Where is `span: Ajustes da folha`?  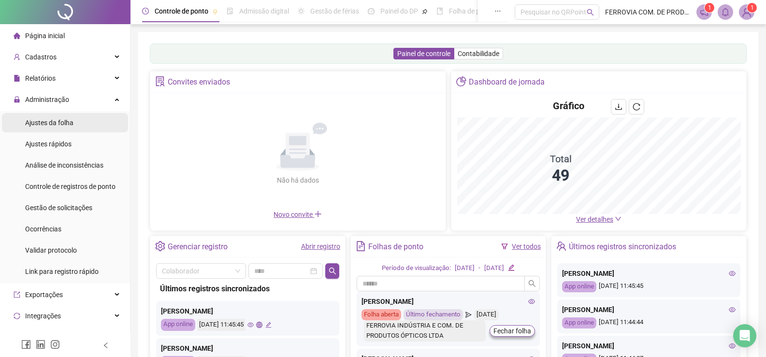 span: Ajustes da folha is located at coordinates (49, 123).